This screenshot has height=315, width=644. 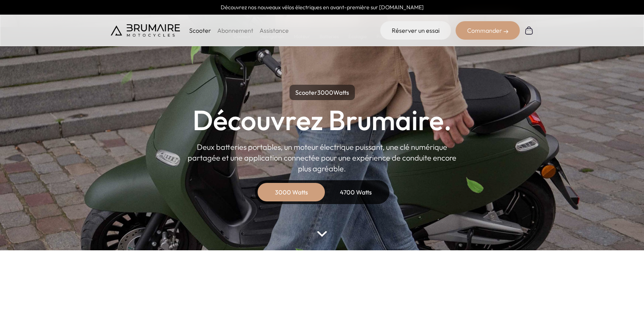 What do you see at coordinates (322, 158) in the screenshot?
I see `p: Deux batteries portables, un moteur électrique puissant, une clé numérique partagée et une applic...` at bounding box center [322, 158].